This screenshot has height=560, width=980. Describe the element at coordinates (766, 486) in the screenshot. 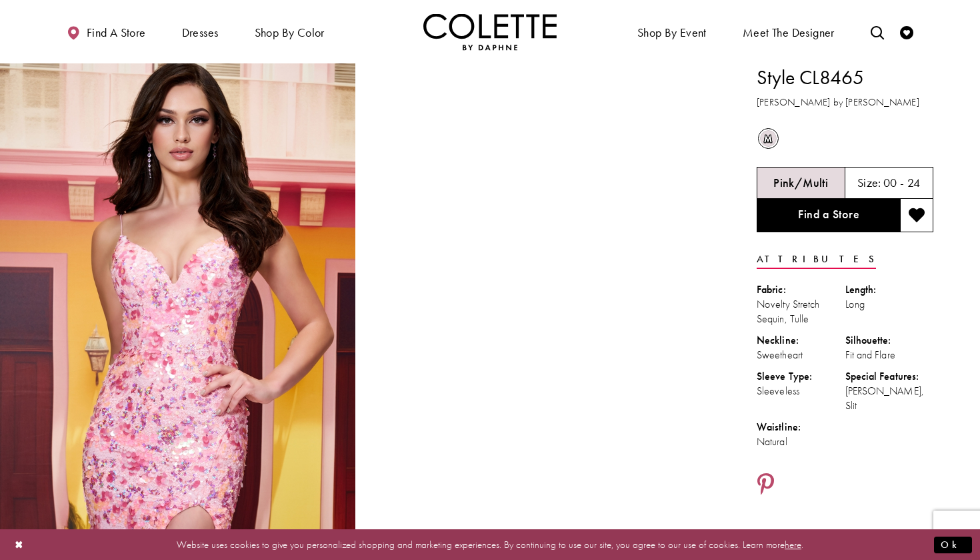

I see `a: Share using Pinterest - Opens in new tab` at that location.